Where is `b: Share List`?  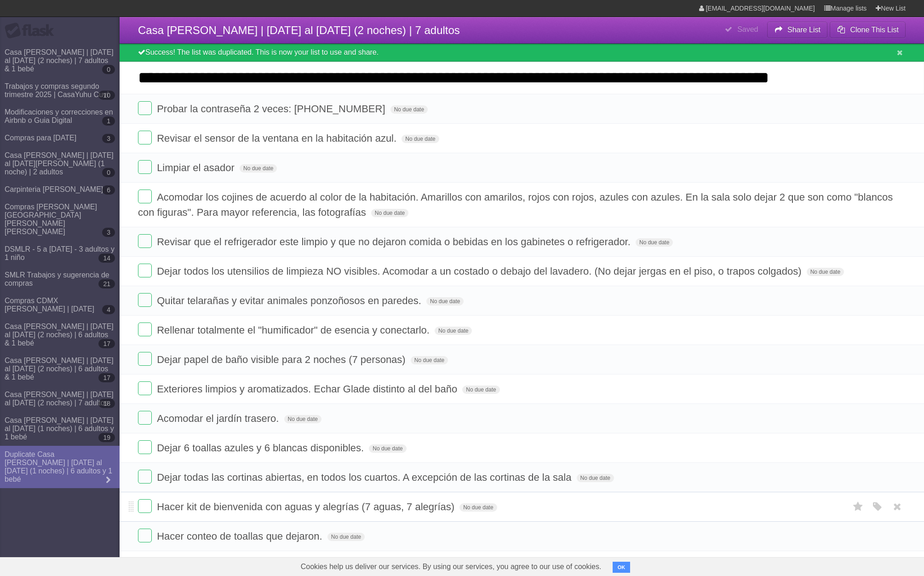 b: Share List is located at coordinates (804, 30).